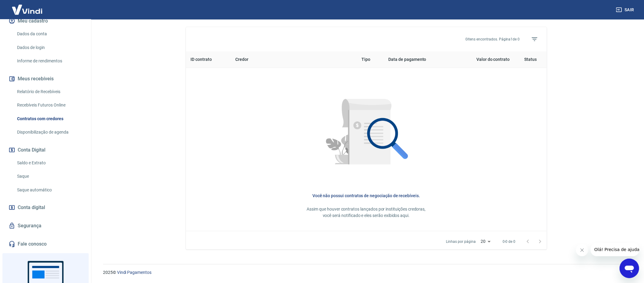  I want to click on p: Linhas por página, so click(460, 241).